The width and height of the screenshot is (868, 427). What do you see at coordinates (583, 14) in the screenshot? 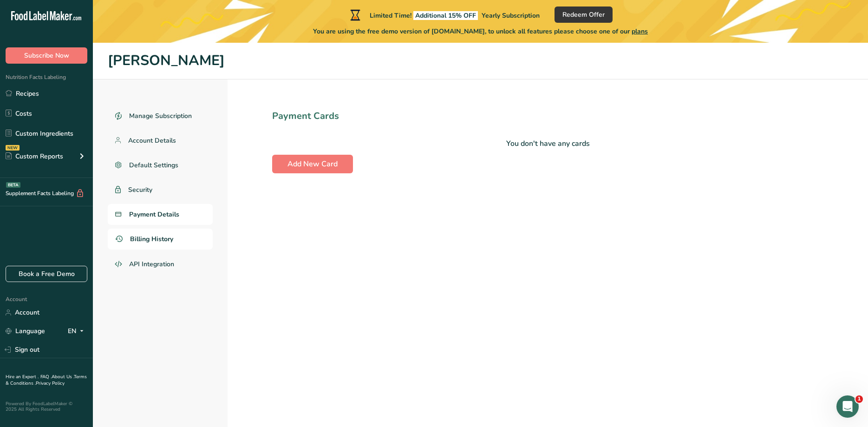
I see `span: Redeem Offer` at bounding box center [583, 14].